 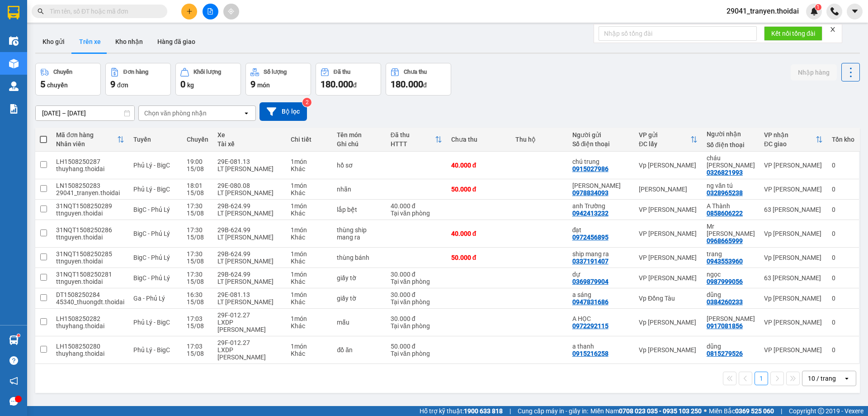 I want to click on div: dũng, so click(x=731, y=346).